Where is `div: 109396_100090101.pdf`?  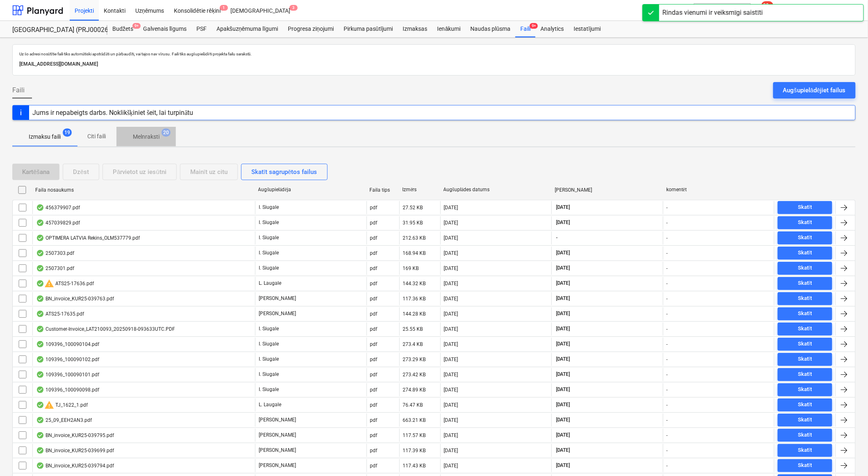 div: 109396_100090101.pdf is located at coordinates (67, 374).